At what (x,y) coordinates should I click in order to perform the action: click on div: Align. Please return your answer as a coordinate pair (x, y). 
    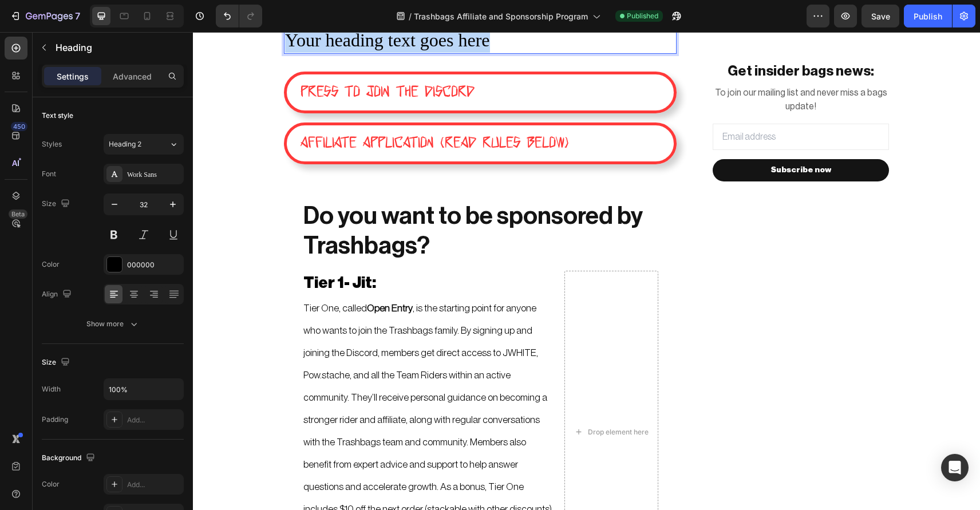
    Looking at the image, I should click on (58, 294).